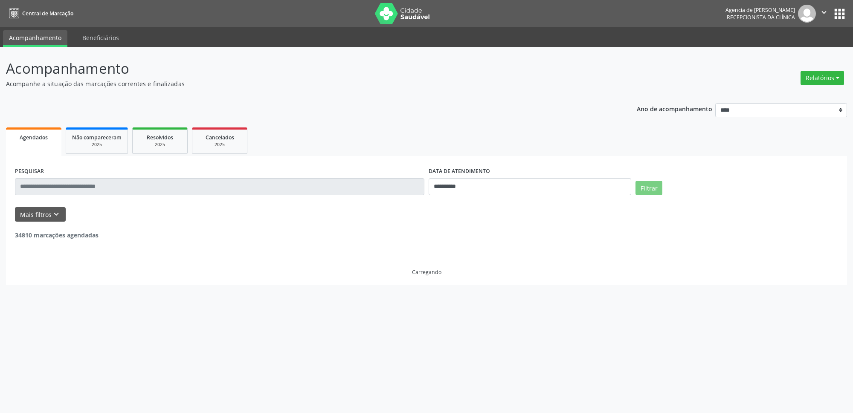  I want to click on a: Beneficiários, so click(101, 38).